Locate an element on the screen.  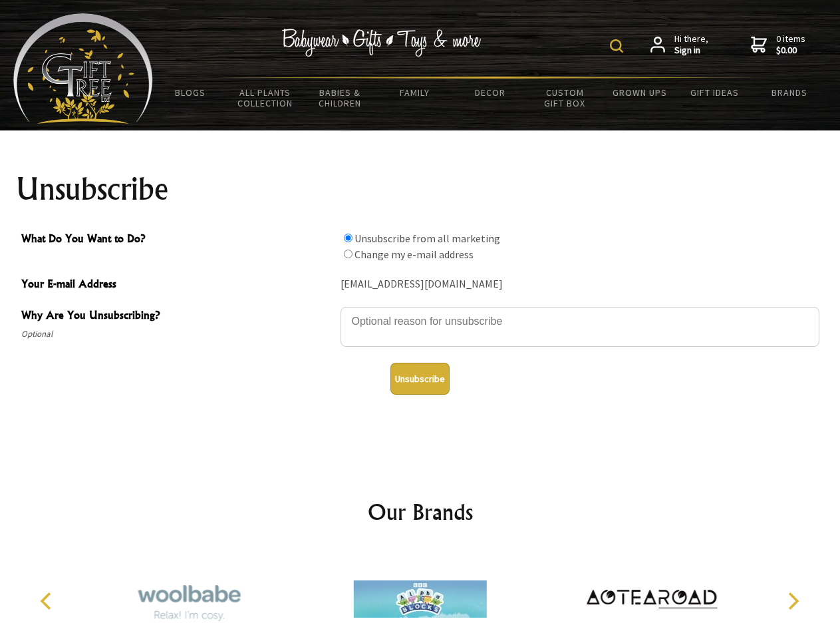
span: Optional is located at coordinates (178, 334).